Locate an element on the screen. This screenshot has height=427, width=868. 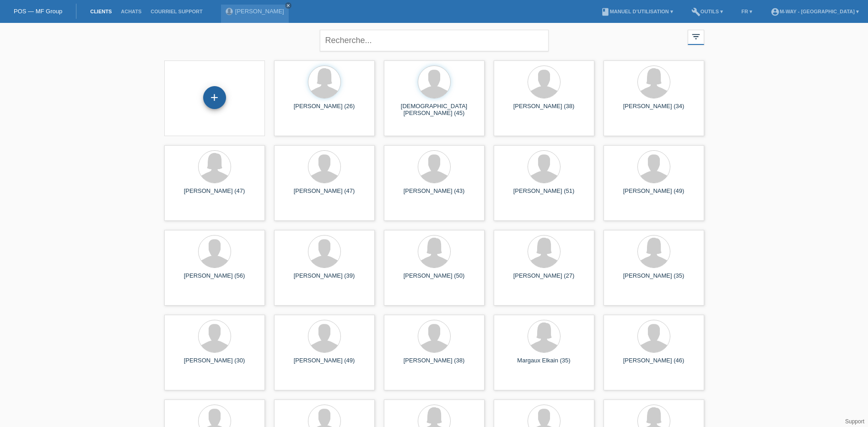
a: buildOutils ▾ is located at coordinates (707, 12).